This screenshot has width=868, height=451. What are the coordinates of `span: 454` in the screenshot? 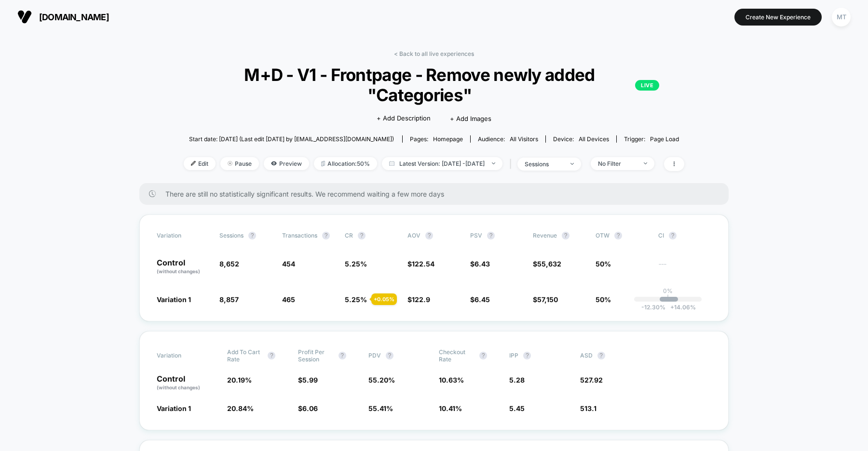 It's located at (289, 264).